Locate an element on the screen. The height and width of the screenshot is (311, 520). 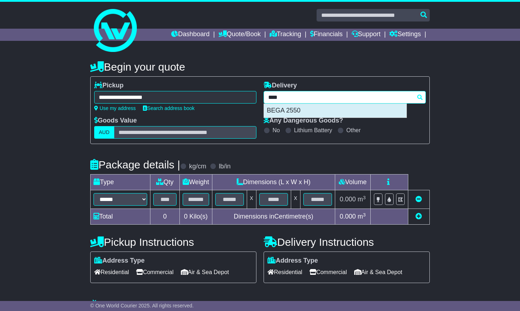
label: Other is located at coordinates (354, 130).